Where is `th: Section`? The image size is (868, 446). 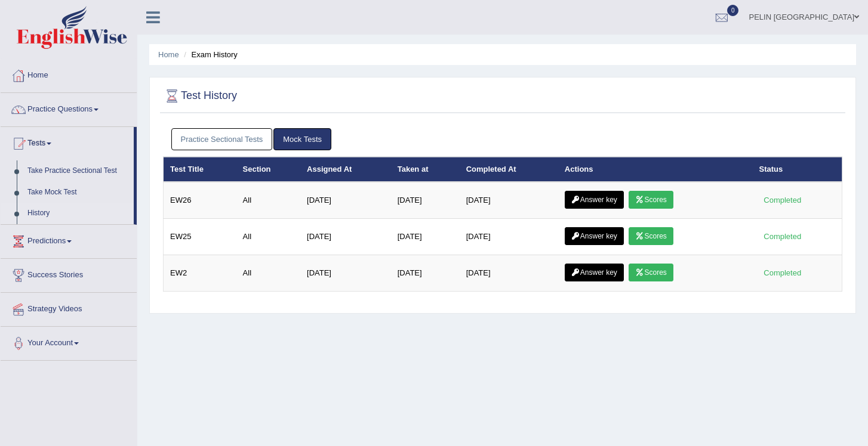 th: Section is located at coordinates (268, 170).